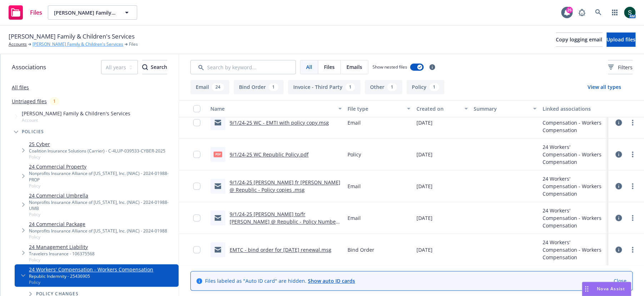  What do you see at coordinates (620, 67) in the screenshot?
I see `button: Filters` at bounding box center [620, 67].